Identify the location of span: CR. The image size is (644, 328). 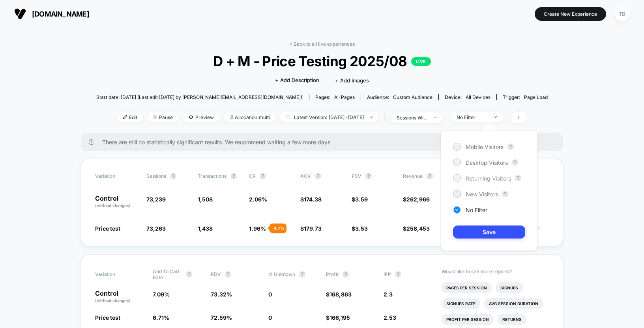
(252, 176).